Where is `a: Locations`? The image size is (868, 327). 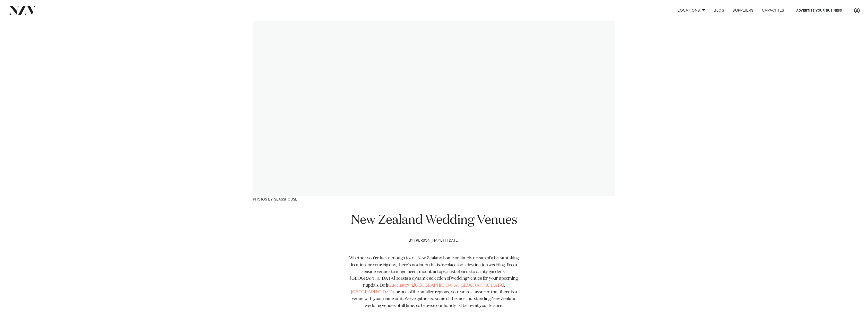
a: Locations is located at coordinates (692, 11).